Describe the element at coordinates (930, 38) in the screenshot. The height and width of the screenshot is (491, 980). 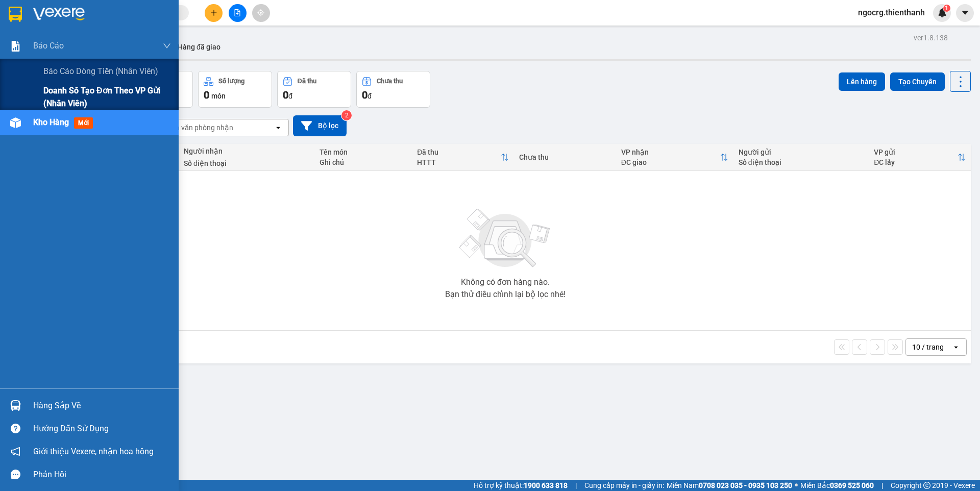
I see `div: ver 1.8.138` at that location.